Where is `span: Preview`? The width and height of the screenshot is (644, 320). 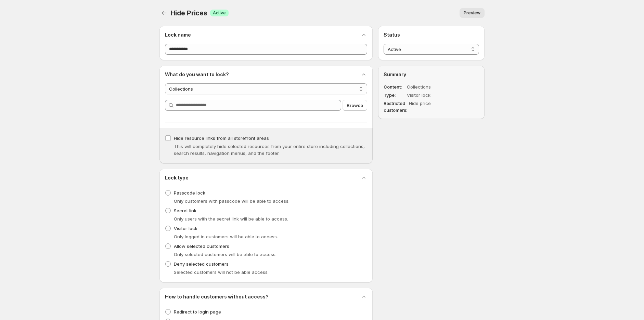
span: Preview is located at coordinates (472, 13).